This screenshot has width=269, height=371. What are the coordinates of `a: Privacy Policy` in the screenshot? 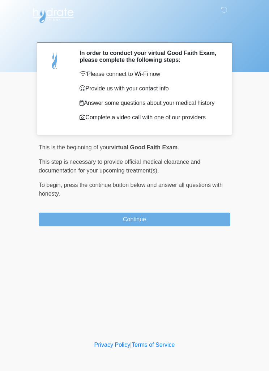 It's located at (113, 345).